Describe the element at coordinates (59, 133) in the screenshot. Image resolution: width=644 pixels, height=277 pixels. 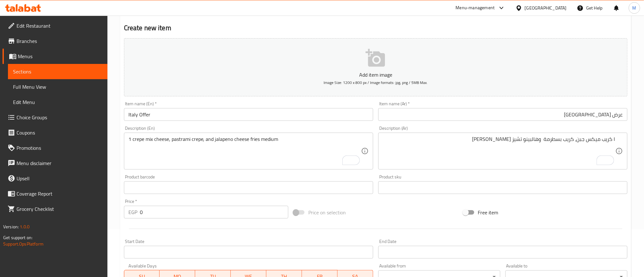
I see `span: Coupons` at that location.